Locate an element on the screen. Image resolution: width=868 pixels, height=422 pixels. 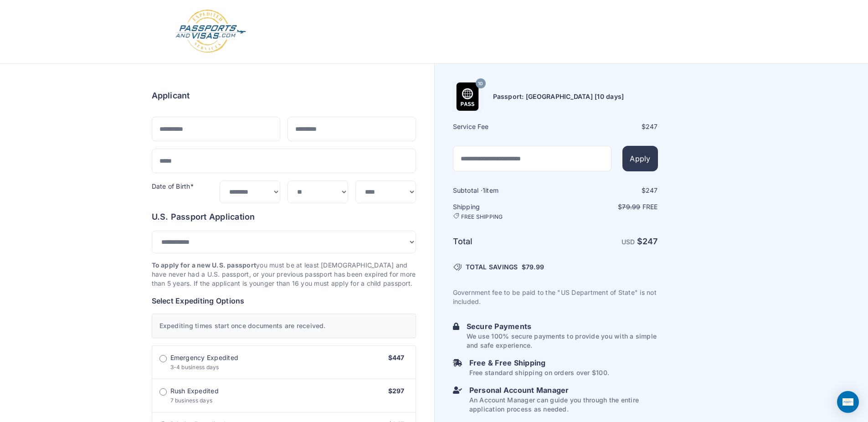
h6: Personal Account Manager is located at coordinates (563, 390).